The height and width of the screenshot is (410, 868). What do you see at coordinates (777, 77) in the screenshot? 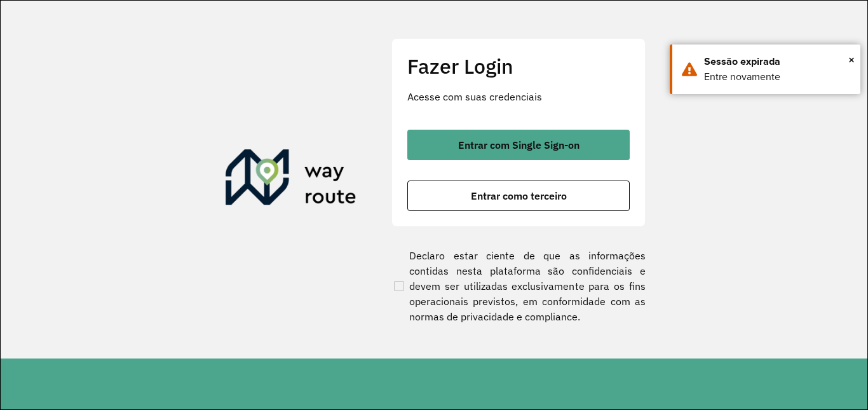
I see `div: Entre novamente` at bounding box center [777, 77].